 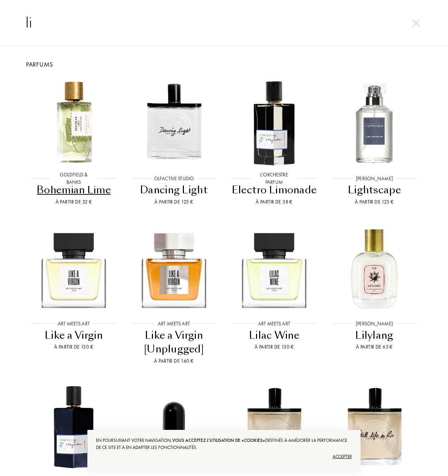 What do you see at coordinates (274, 335) in the screenshot?
I see `div: Lilac Wine` at bounding box center [274, 335].